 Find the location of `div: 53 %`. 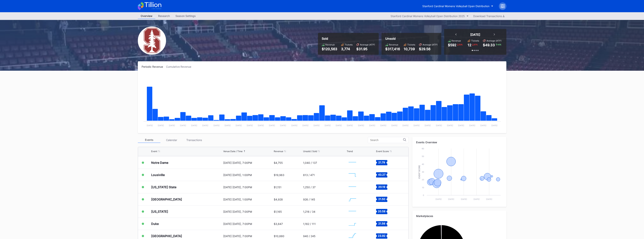

div: 53 % is located at coordinates (461, 45).